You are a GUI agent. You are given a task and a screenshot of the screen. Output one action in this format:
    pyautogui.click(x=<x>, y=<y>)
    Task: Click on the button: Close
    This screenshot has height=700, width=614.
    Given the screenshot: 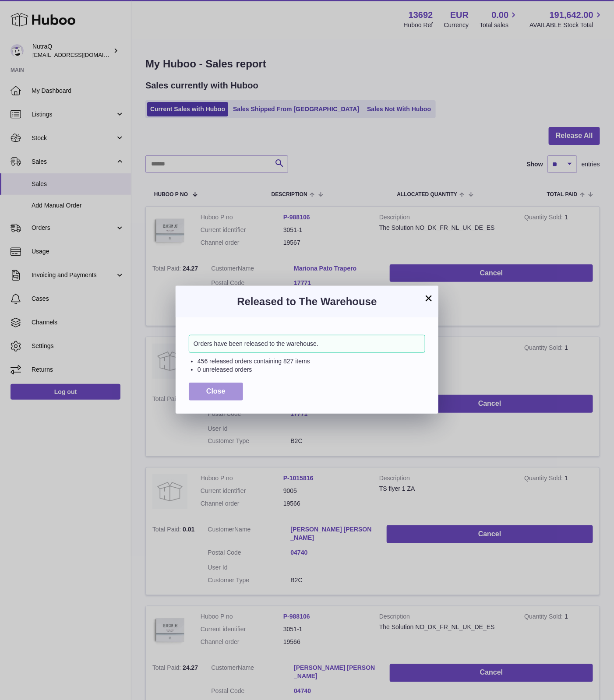 What is the action you would take?
    pyautogui.click(x=216, y=392)
    